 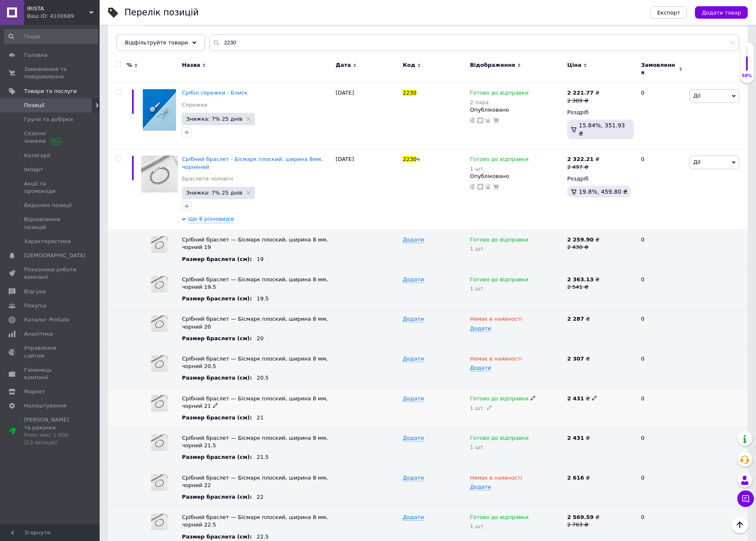 I want to click on img: Серебряный браслет - Бисмарк плоский, ширина 8мм, черный 20, so click(x=159, y=324).